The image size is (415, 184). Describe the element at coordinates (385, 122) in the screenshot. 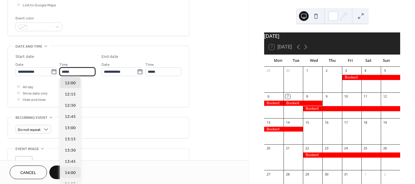

I see `div: 19` at that location.